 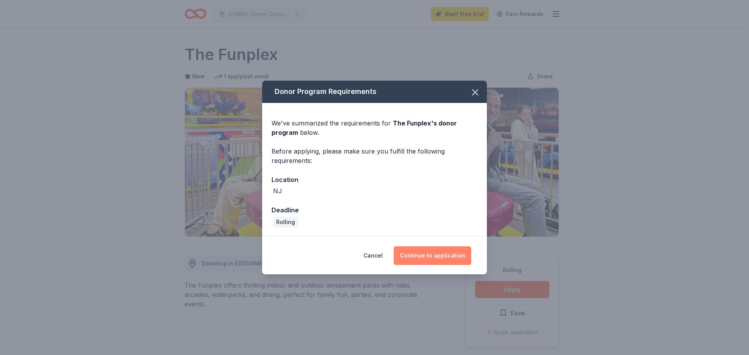 What do you see at coordinates (375, 92) in the screenshot?
I see `div: Donor Program Requirements` at bounding box center [375, 92].